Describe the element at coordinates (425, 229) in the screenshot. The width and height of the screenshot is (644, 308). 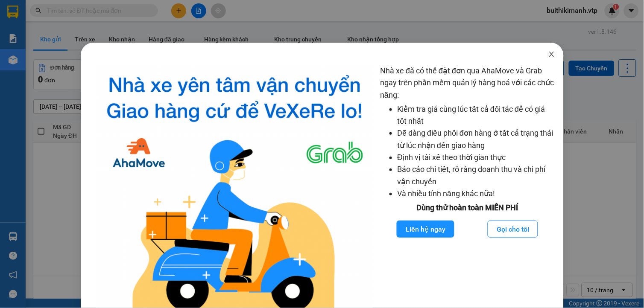
I see `span: Liên hệ ngay` at that location.